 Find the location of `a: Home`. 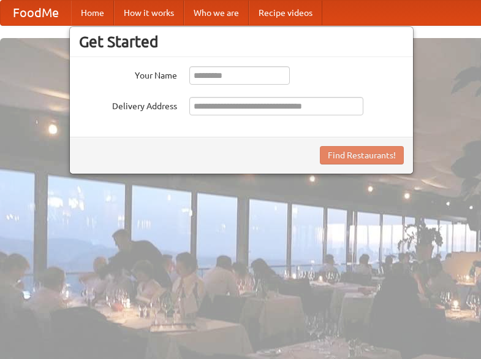

a: Home is located at coordinates (93, 13).